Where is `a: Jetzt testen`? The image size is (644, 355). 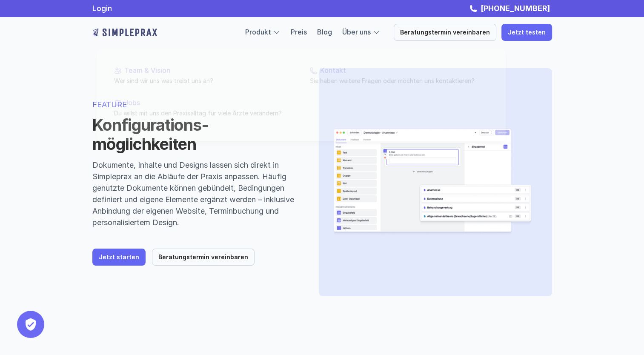 a: Jetzt testen is located at coordinates (527, 32).